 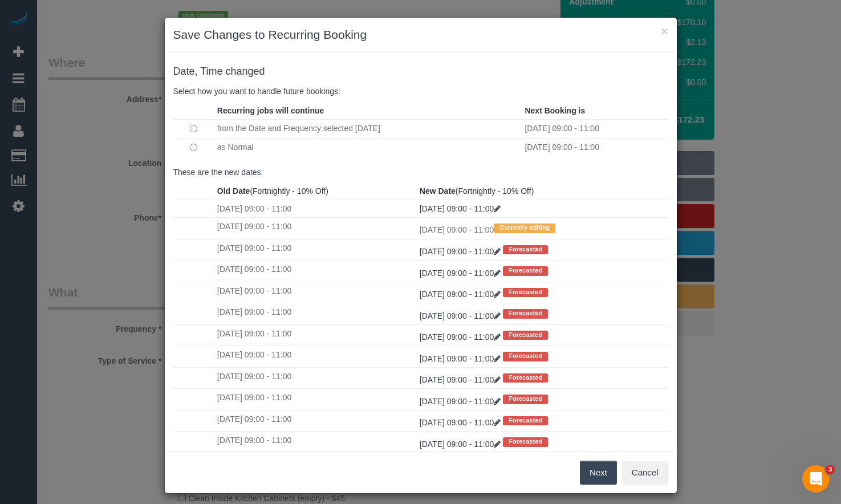 What do you see at coordinates (234, 191) in the screenshot?
I see `strong: Old Date` at bounding box center [234, 191].